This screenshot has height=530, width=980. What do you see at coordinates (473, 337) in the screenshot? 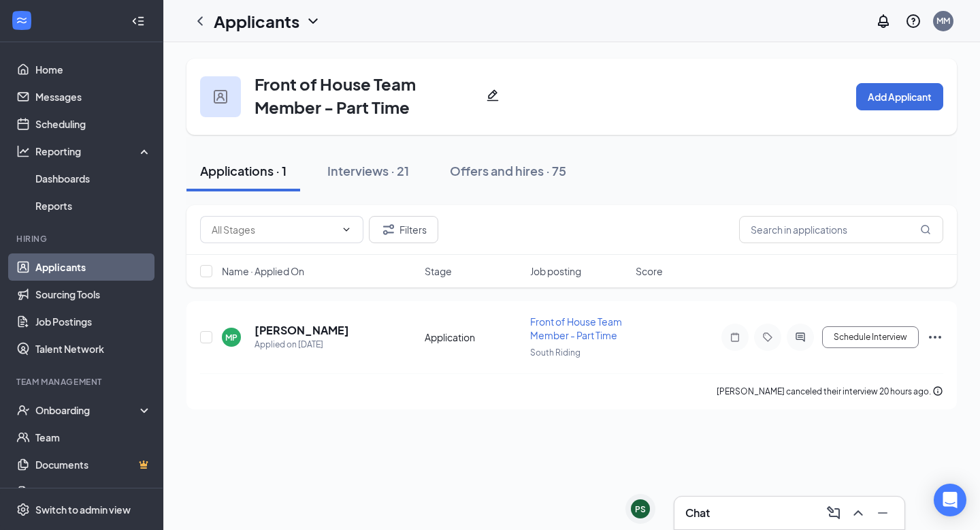
I see `div: Application` at bounding box center [473, 337].